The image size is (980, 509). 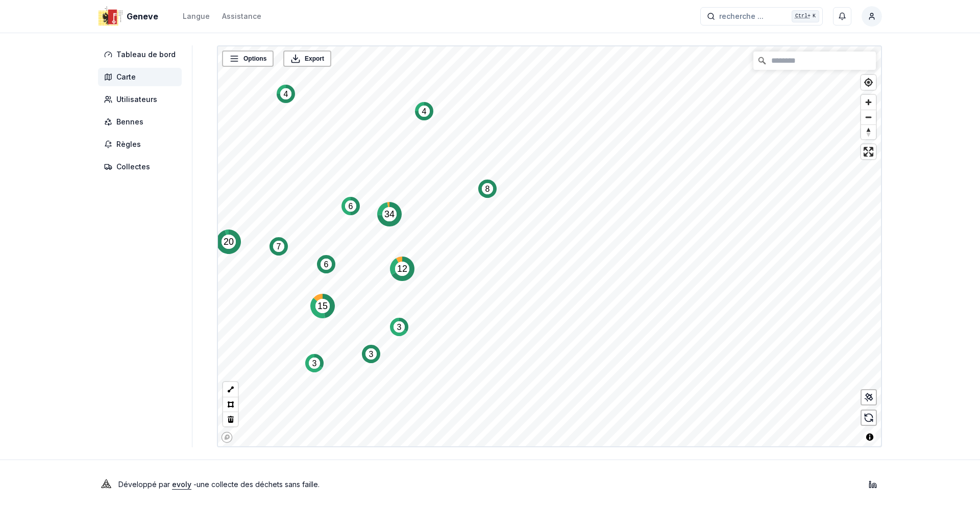 What do you see at coordinates (741, 16) in the screenshot?
I see `span: recherche ...` at bounding box center [741, 16].